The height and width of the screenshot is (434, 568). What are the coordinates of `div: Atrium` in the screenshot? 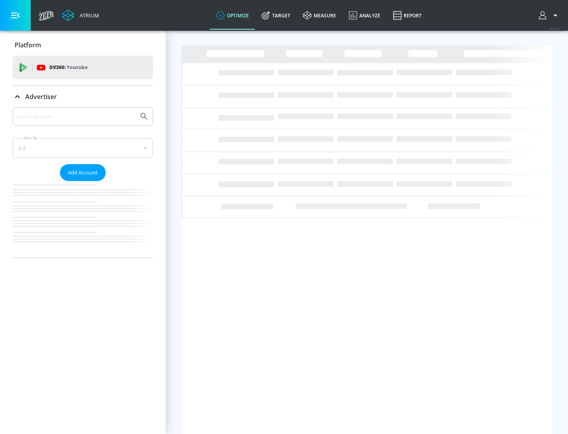 It's located at (88, 15).